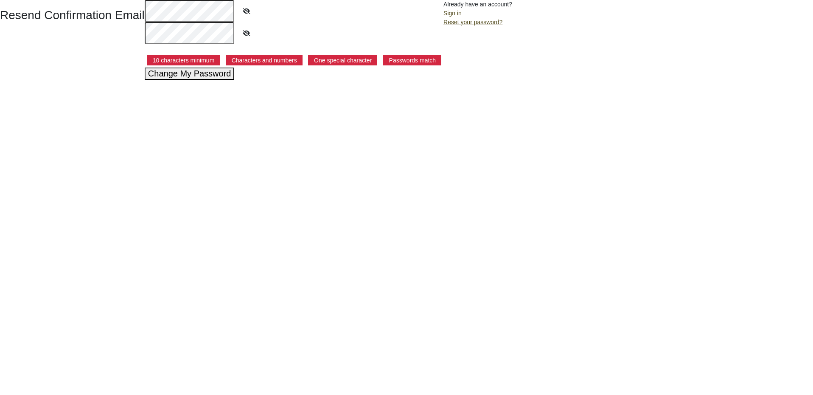 The width and height of the screenshot is (813, 395). I want to click on button: Change My Password, so click(190, 73).